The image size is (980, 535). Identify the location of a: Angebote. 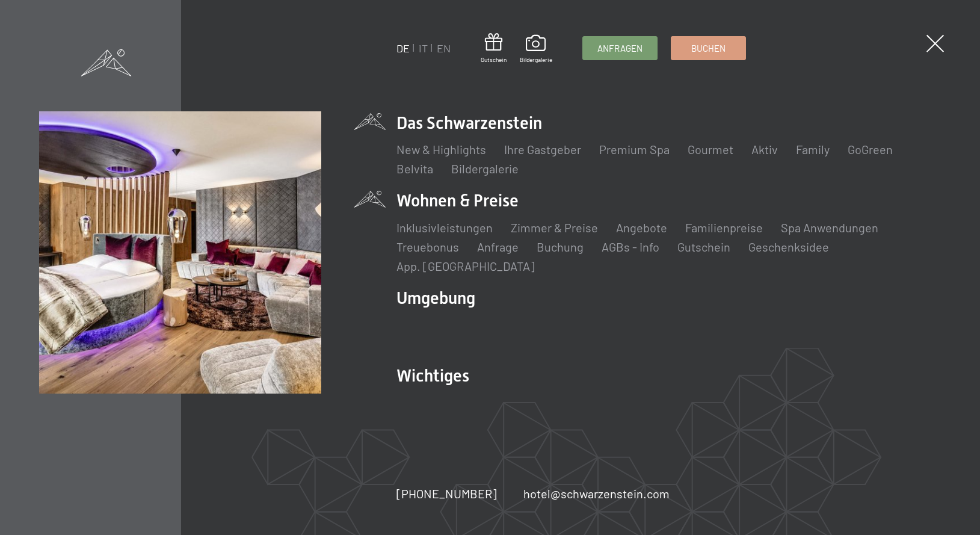
(642, 228).